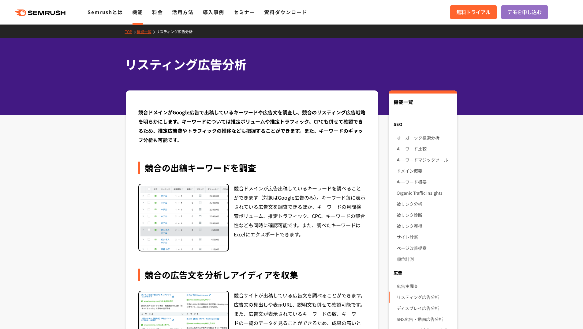 The height and width of the screenshot is (329, 583). Describe the element at coordinates (425, 248) in the screenshot. I see `a: ページ改善提案` at that location.